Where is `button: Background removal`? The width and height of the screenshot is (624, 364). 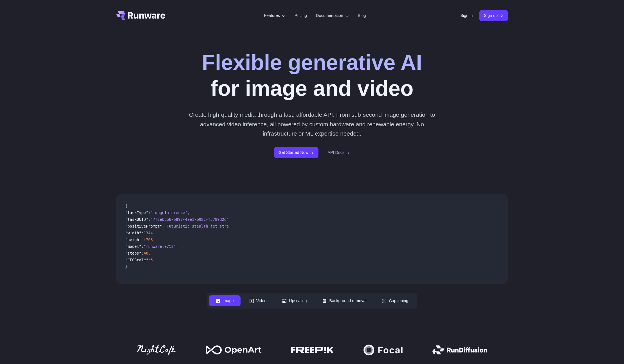
button: Background removal is located at coordinates (345, 301).